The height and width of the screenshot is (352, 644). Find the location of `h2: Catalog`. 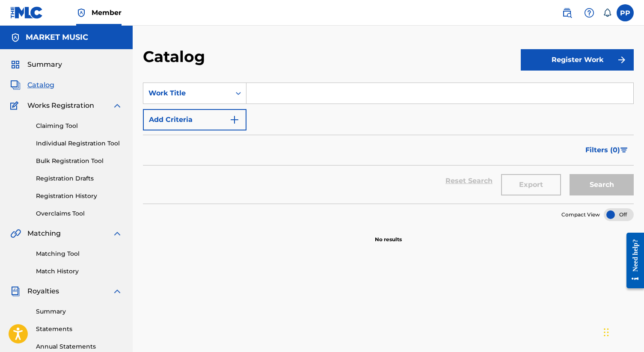

h2: Catalog is located at coordinates (176, 56).